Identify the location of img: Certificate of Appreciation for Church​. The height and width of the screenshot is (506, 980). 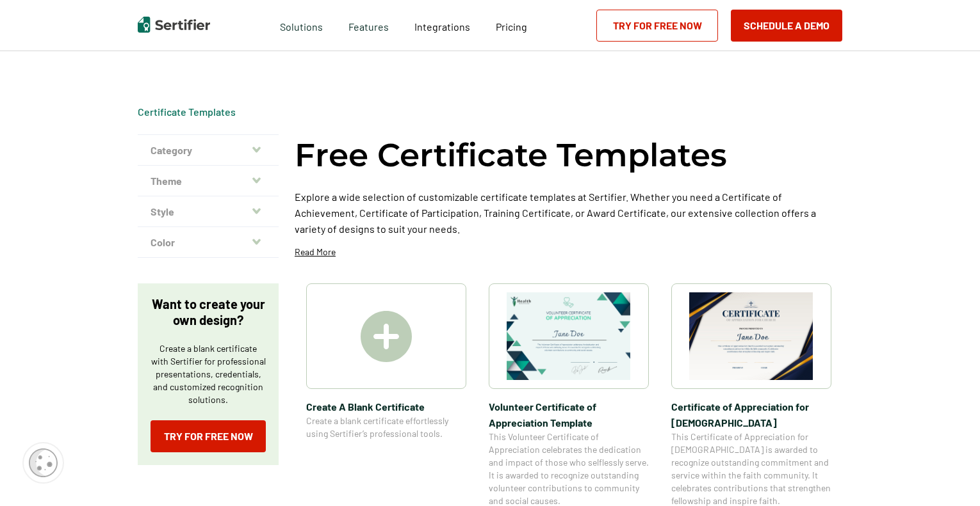
(752, 336).